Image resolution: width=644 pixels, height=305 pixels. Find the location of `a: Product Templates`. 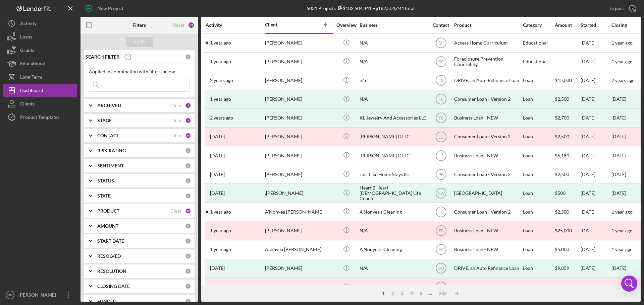

a: Product Templates is located at coordinates (40, 118).